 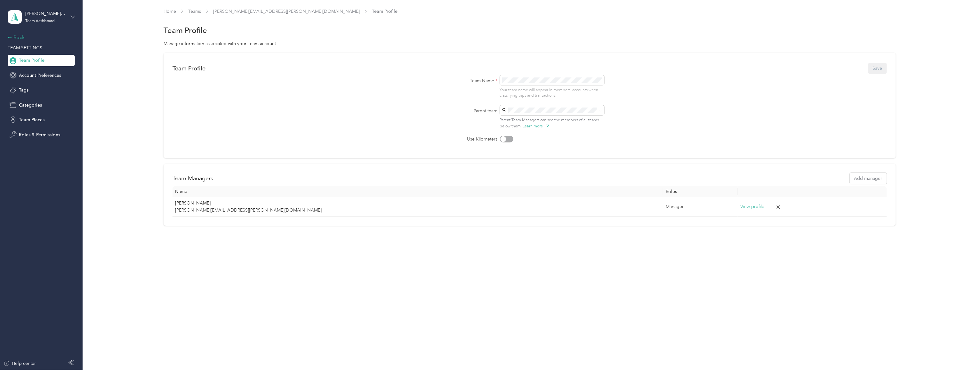 What do you see at coordinates (25, 48) in the screenshot?
I see `span: TEAM SETTINGS` at bounding box center [25, 48].